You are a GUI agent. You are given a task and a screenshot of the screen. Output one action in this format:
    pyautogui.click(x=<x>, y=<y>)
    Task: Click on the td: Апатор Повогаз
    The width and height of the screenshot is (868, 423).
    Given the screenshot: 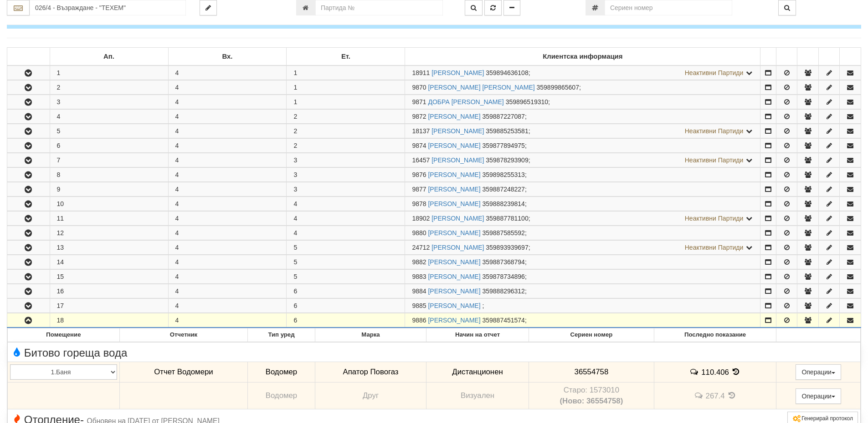 What is the action you would take?
    pyautogui.click(x=371, y=372)
    